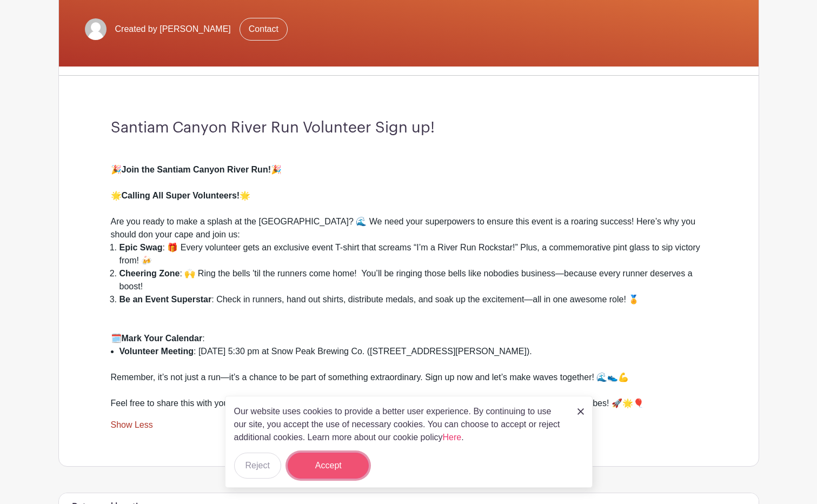 The width and height of the screenshot is (817, 504). What do you see at coordinates (150, 273) in the screenshot?
I see `strong: Cheering Zone` at bounding box center [150, 273].